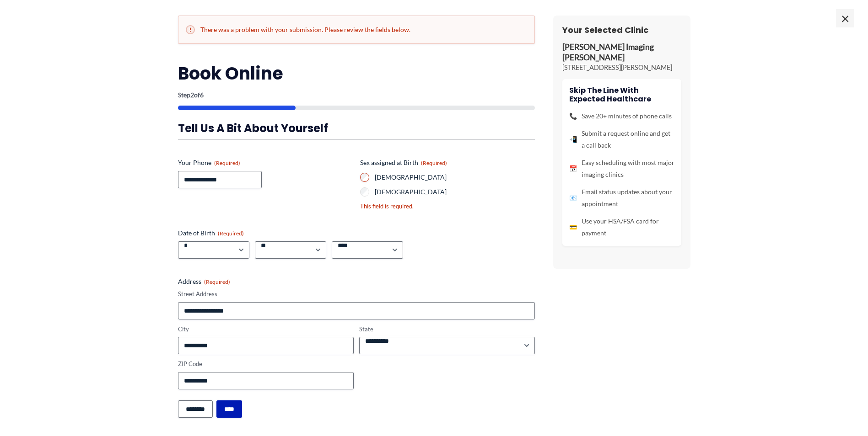 The width and height of the screenshot is (868, 436). What do you see at coordinates (622, 116) in the screenshot?
I see `li: Save 20+ minutes of phone calls` at bounding box center [622, 116].